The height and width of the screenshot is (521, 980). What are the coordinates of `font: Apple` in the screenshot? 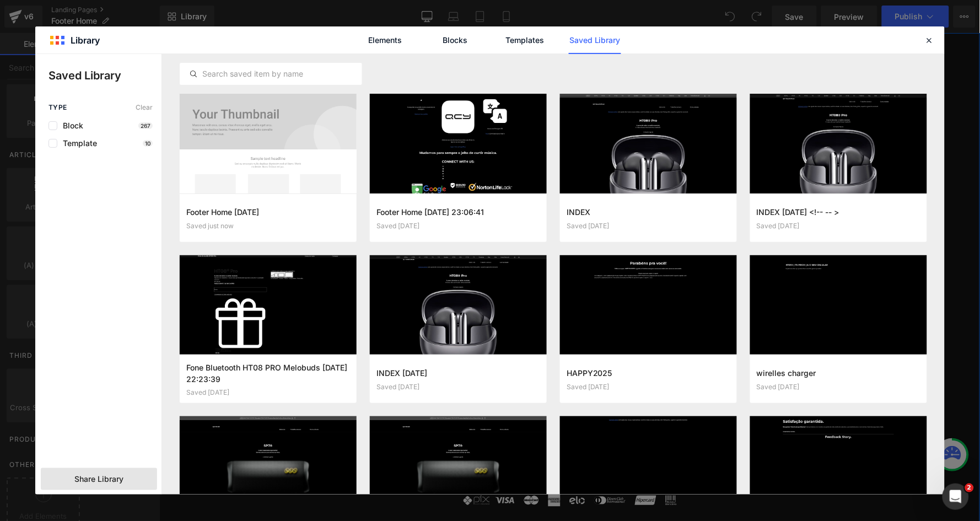 It's located at (381, 109).